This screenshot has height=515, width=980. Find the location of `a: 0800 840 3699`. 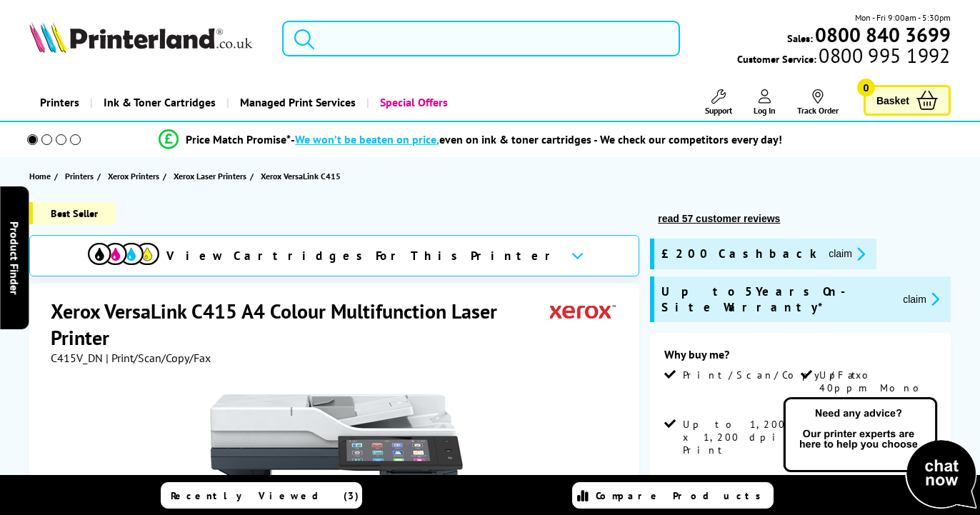

a: 0800 840 3699 is located at coordinates (882, 34).